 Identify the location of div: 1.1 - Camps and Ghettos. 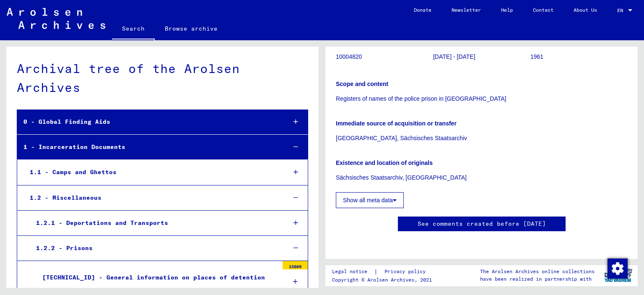
(151, 172).